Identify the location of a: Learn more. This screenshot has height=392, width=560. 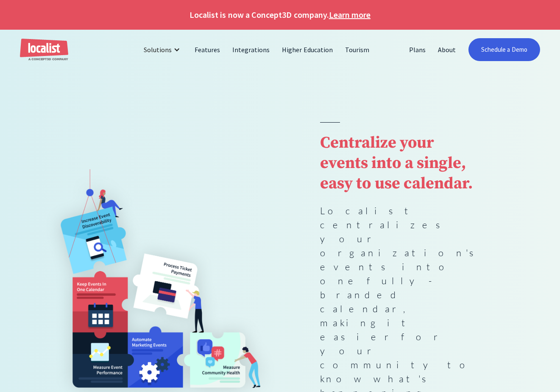
(350, 15).